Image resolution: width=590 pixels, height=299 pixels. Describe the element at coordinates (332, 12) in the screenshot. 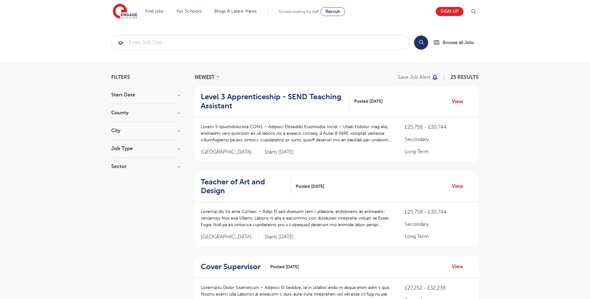

I see `a: Recruit` at that location.